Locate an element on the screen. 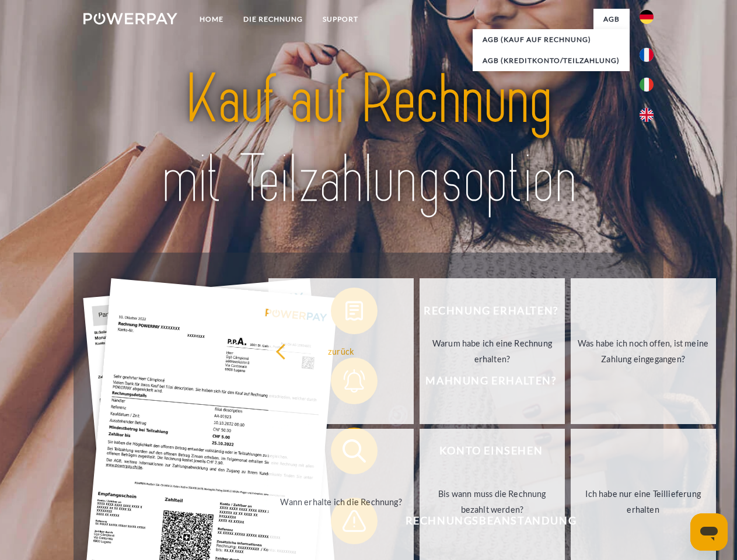 The width and height of the screenshot is (737, 560). a: DIE RECHNUNG is located at coordinates (273, 19).